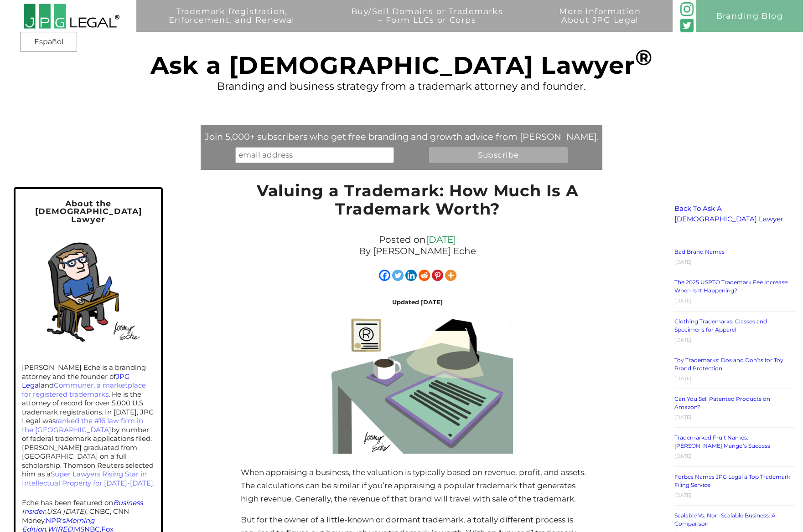  What do you see at coordinates (451, 275) in the screenshot?
I see `a: More` at bounding box center [451, 275].